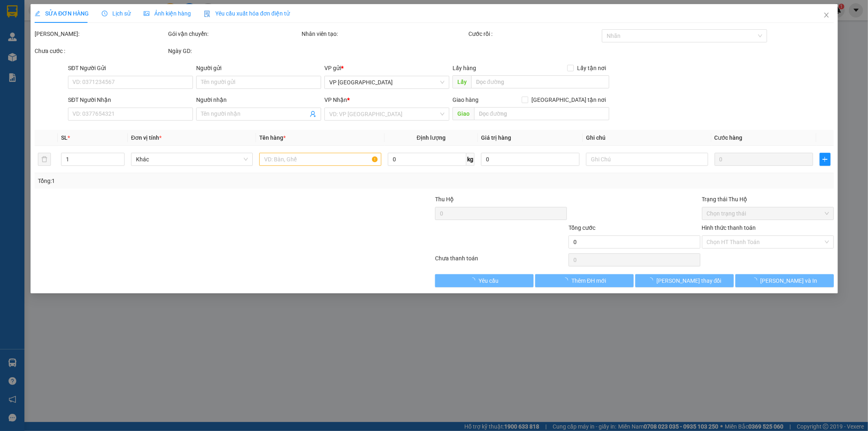 Image resolution: width=868 pixels, height=431 pixels. What do you see at coordinates (44, 159) in the screenshot?
I see `button: delete` at bounding box center [44, 159].